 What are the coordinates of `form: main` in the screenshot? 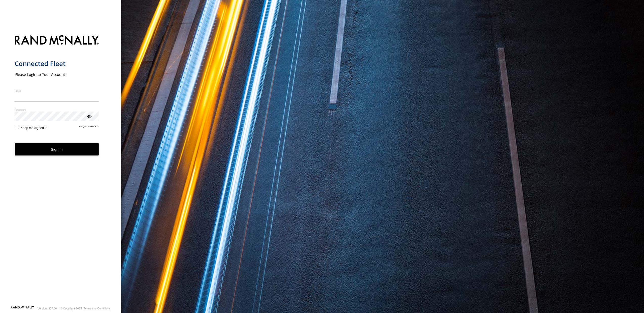 It's located at (61, 169).